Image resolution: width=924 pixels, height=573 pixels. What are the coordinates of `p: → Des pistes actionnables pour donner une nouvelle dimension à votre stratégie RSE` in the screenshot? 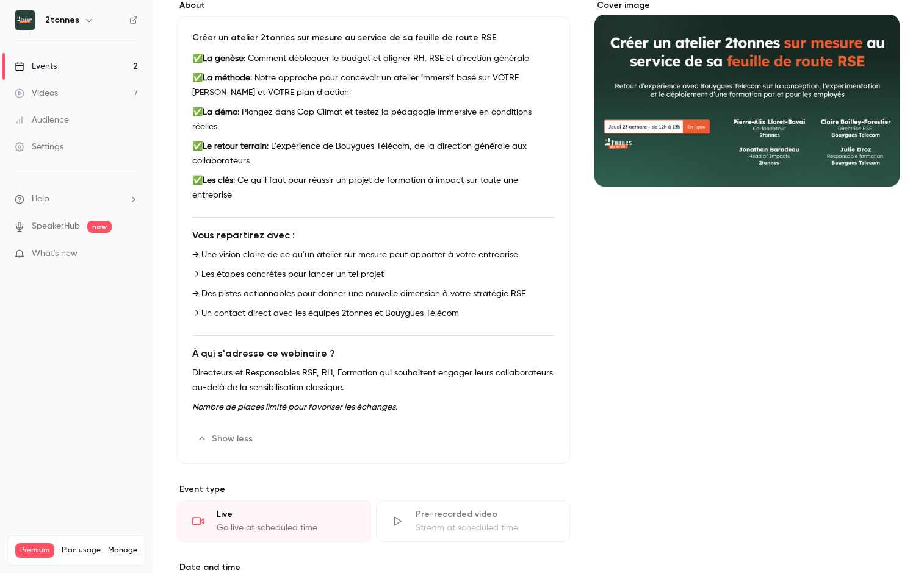 It's located at (374, 294).